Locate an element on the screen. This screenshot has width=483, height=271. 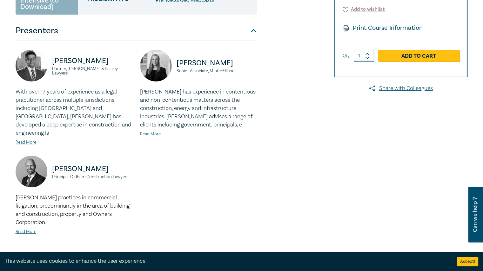
p: With over 17 years of experience as a legal practitioner across multiple jurisdictions, including... is located at coordinates (74, 113).